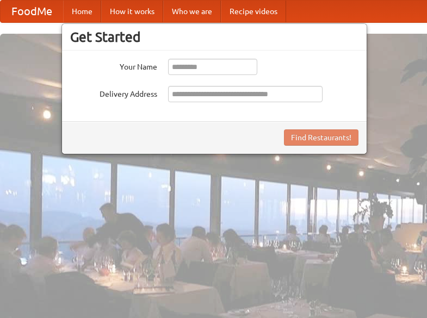 The width and height of the screenshot is (427, 318). I want to click on button: Find Restaurants!, so click(321, 138).